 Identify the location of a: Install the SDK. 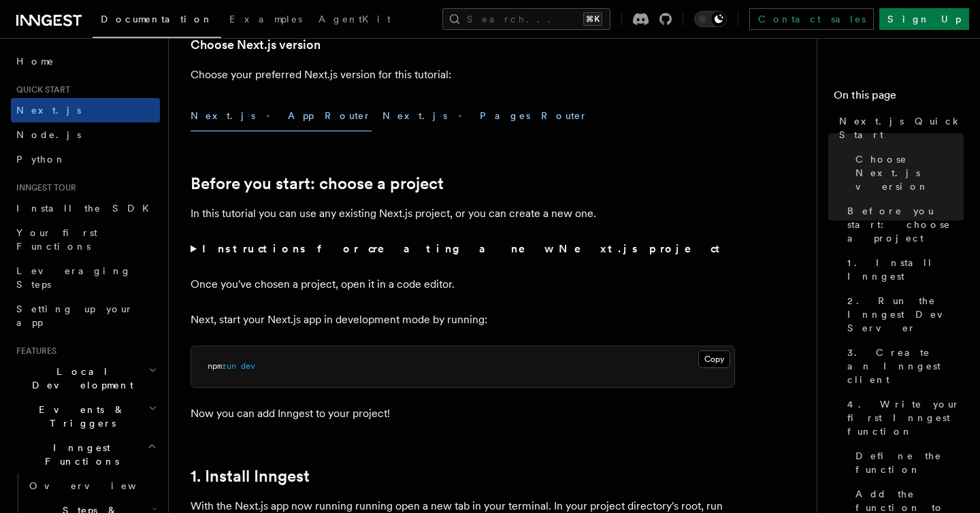
(85, 208).